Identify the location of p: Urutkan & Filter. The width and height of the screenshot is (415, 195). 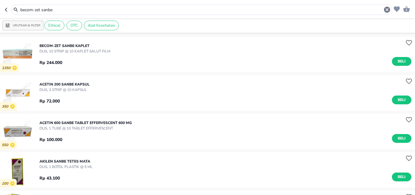
(26, 26).